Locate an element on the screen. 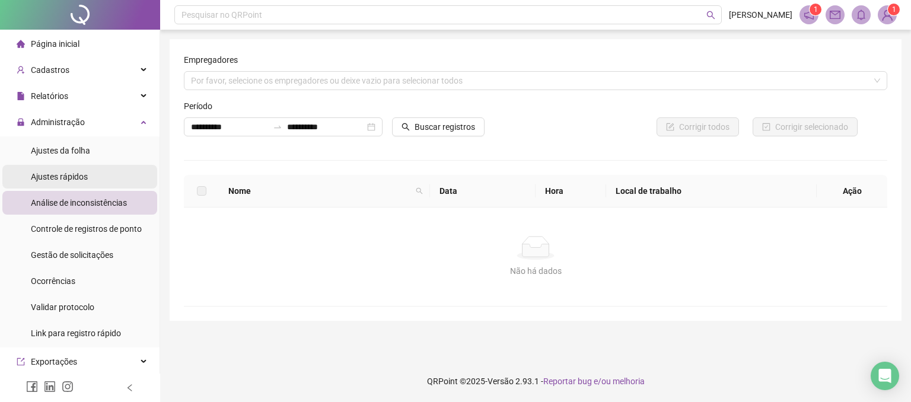 Image resolution: width=911 pixels, height=402 pixels. span: lock is located at coordinates (21, 122).